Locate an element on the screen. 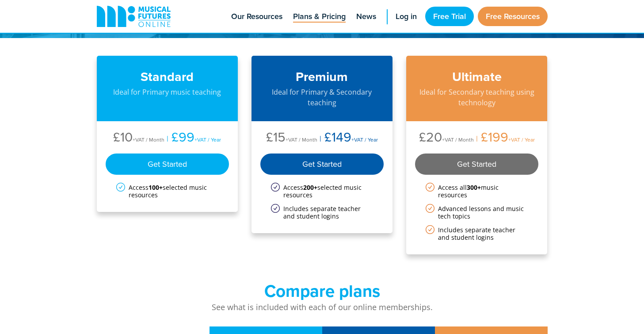  p: Ideal for Secondary teaching using technology is located at coordinates (477, 97).